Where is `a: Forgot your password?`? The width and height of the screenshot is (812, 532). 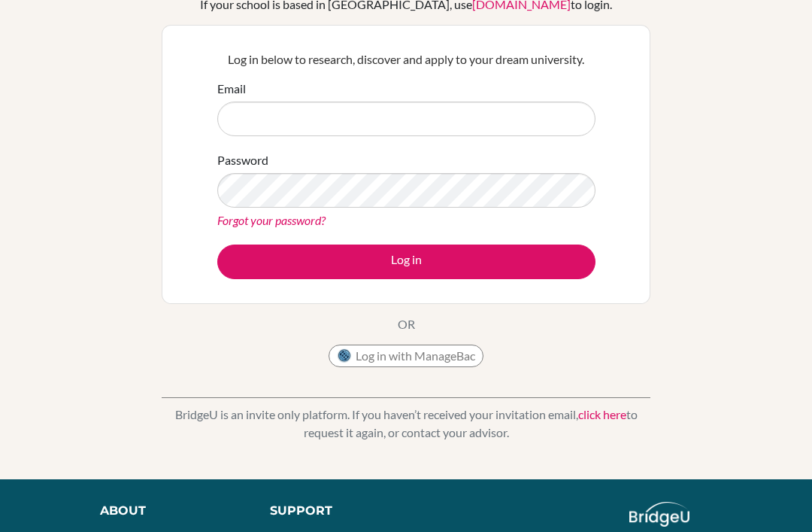
a: Forgot your password? is located at coordinates (272, 220).